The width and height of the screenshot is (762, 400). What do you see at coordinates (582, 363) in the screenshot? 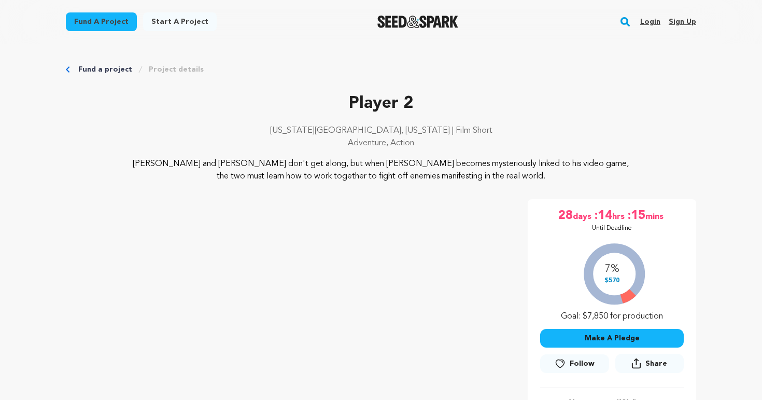
I see `span: Follow` at bounding box center [582, 363].